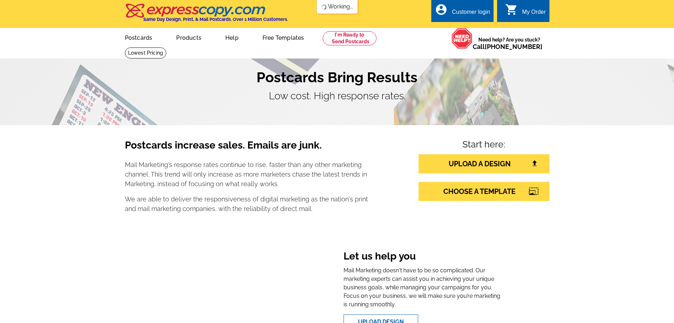 The width and height of the screenshot is (674, 323). Describe the element at coordinates (526, 12) in the screenshot. I see `a: shopping_cart My Order` at that location.